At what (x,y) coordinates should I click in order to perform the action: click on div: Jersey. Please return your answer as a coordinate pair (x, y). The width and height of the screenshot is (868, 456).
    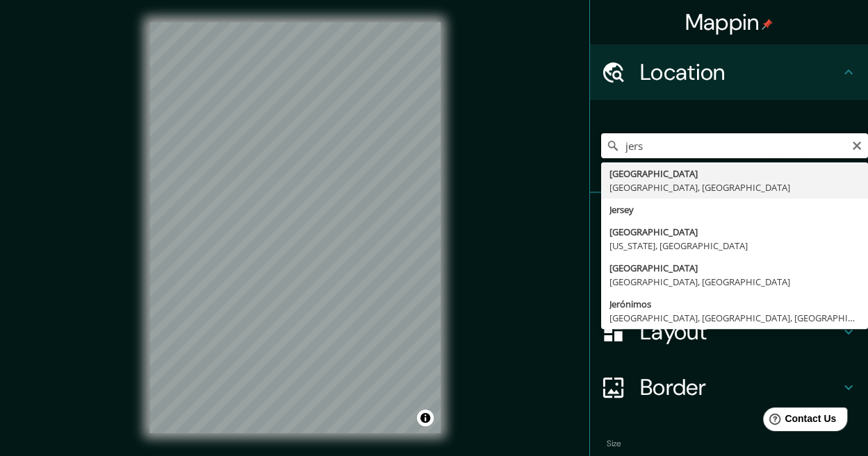
    Looking at the image, I should click on (734, 210).